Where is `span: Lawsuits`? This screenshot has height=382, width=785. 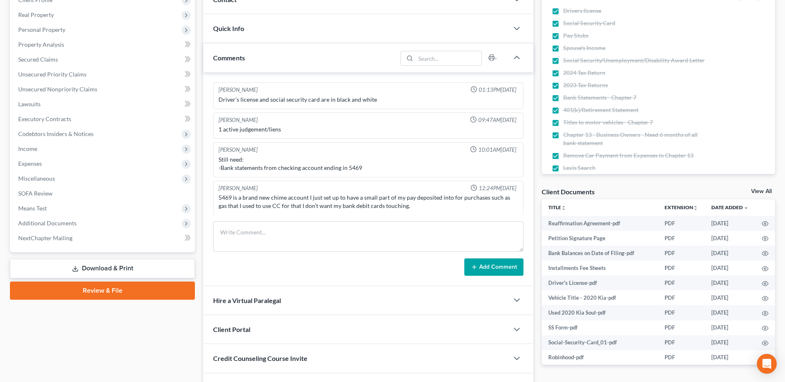 span: Lawsuits is located at coordinates (29, 104).